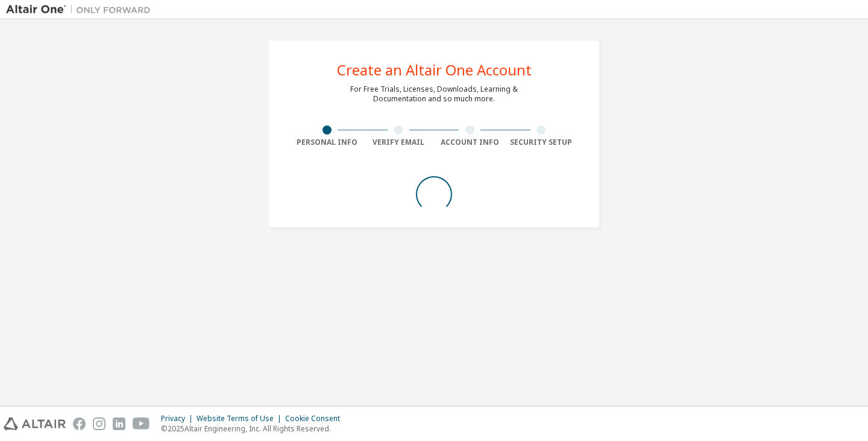 The width and height of the screenshot is (868, 441). What do you see at coordinates (241, 419) in the screenshot?
I see `div: Website Terms of Use` at bounding box center [241, 419].